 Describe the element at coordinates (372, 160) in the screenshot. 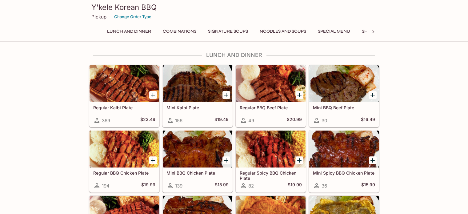

I see `button: Add Mini Spicy BBQ Chicken Plate` at that location.